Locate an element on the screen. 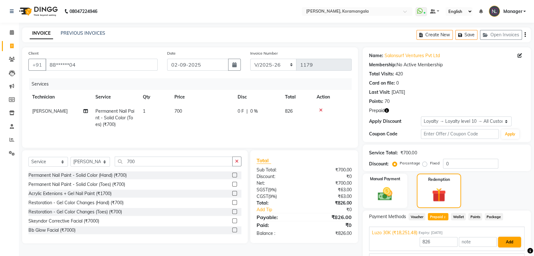 This screenshot has height=256, width=534. div: Balance : is located at coordinates (278, 233).